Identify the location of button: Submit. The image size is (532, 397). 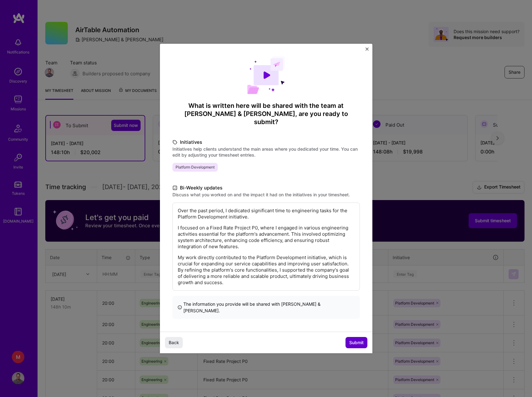
(357, 342).